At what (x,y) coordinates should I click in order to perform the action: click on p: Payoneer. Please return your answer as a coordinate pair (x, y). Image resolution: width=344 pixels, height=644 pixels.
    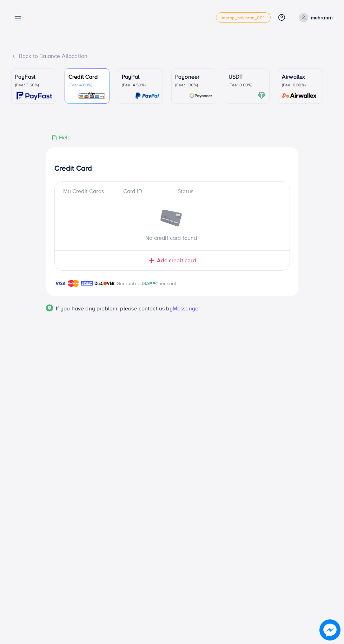
    Looking at the image, I should click on (194, 77).